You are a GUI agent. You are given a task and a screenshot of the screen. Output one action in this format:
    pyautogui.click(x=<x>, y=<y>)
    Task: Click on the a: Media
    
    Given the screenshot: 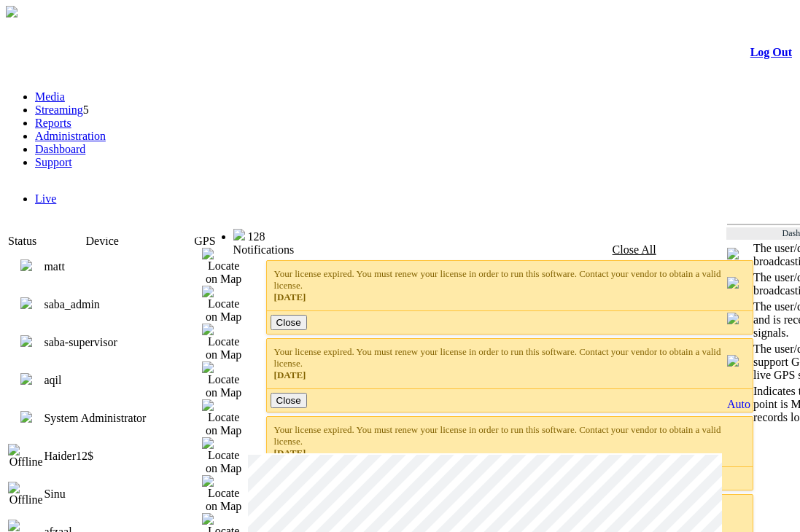 What is the action you would take?
    pyautogui.click(x=50, y=96)
    